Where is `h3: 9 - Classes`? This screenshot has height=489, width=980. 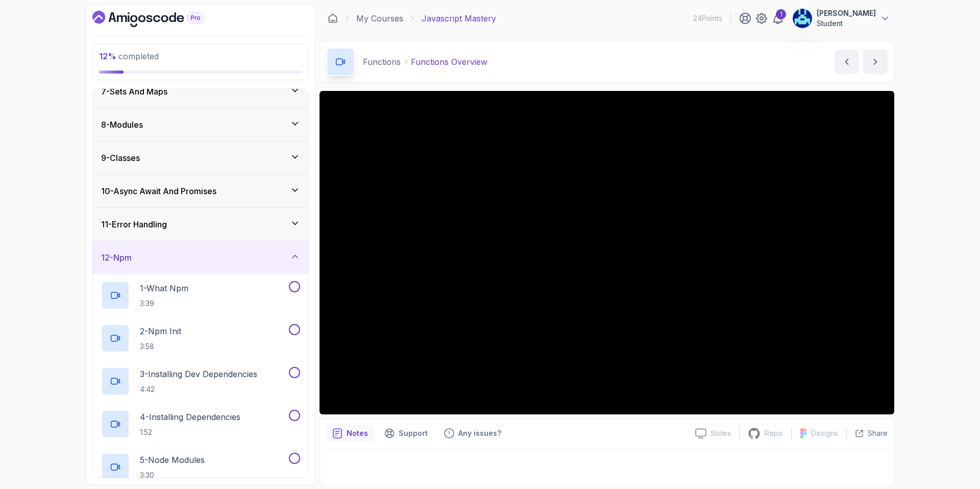
h3: 9 - Classes is located at coordinates (121, 158).